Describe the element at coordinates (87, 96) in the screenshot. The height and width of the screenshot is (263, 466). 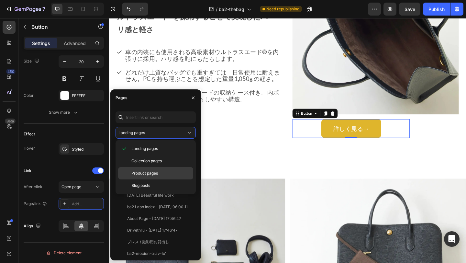
I see `div: FFFFFF` at that location.